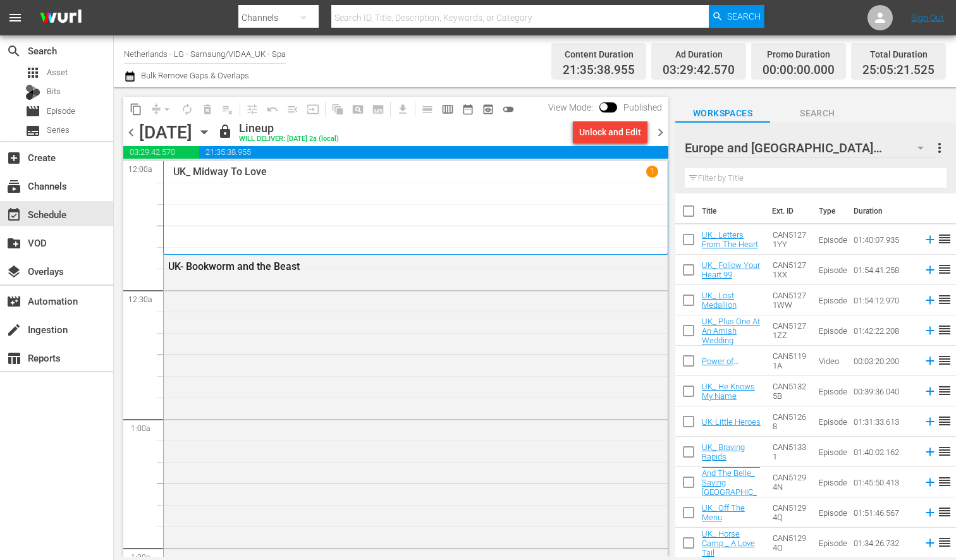 This screenshot has height=560, width=956. I want to click on span: toggle_off, so click(508, 109).